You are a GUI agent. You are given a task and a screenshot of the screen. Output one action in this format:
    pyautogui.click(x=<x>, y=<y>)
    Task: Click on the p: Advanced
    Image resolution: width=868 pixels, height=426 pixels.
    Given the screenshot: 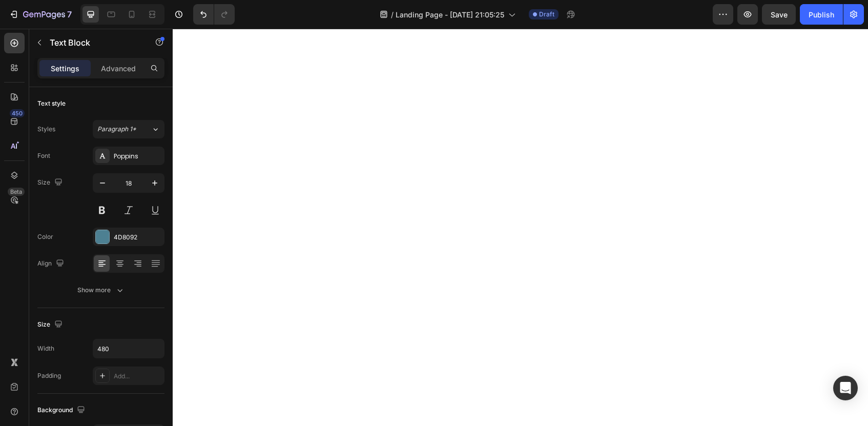 What is the action you would take?
    pyautogui.click(x=118, y=68)
    